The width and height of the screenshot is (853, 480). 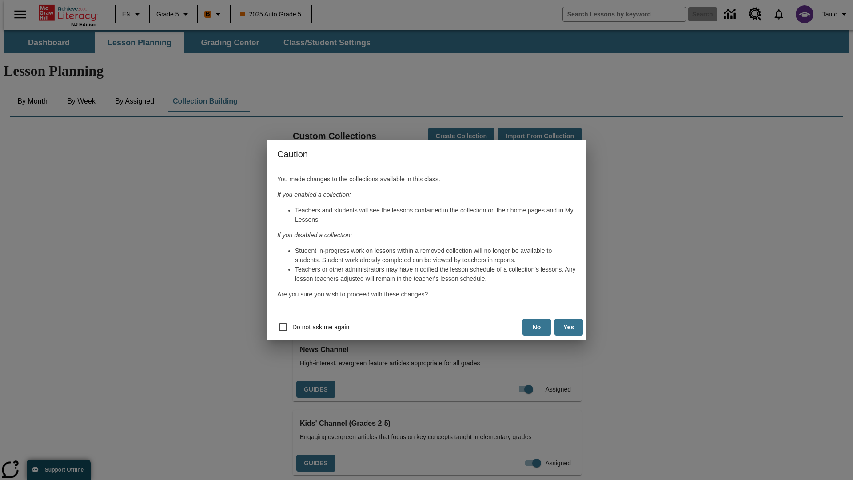 I want to click on button: Yes, so click(x=569, y=327).